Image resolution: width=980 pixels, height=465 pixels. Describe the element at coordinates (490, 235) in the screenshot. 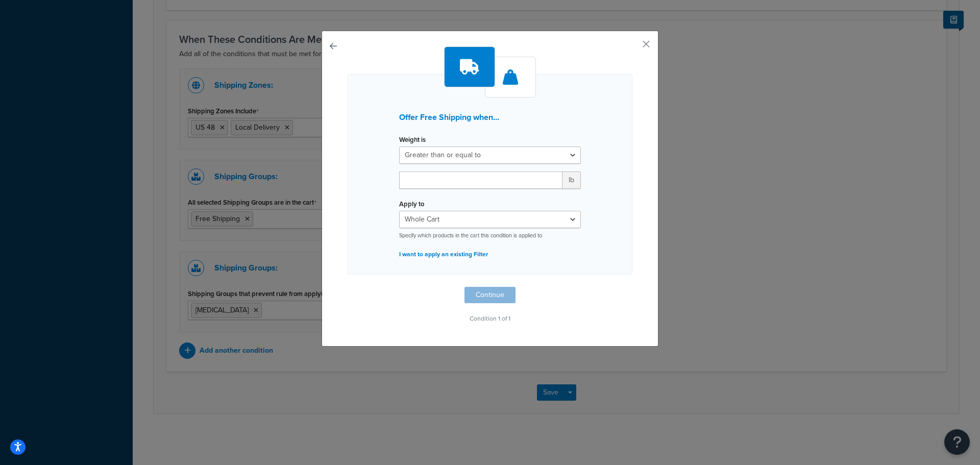

I see `p: Specify which products in the cart this condition is applied to` at that location.